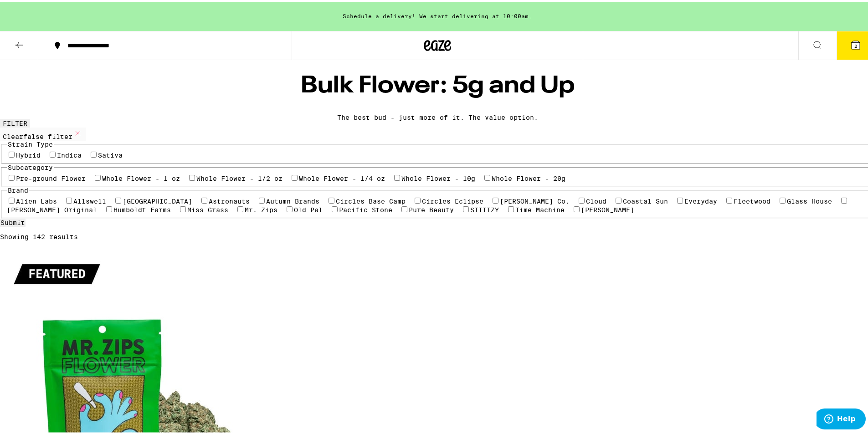  I want to click on label: Everyday, so click(701, 199).